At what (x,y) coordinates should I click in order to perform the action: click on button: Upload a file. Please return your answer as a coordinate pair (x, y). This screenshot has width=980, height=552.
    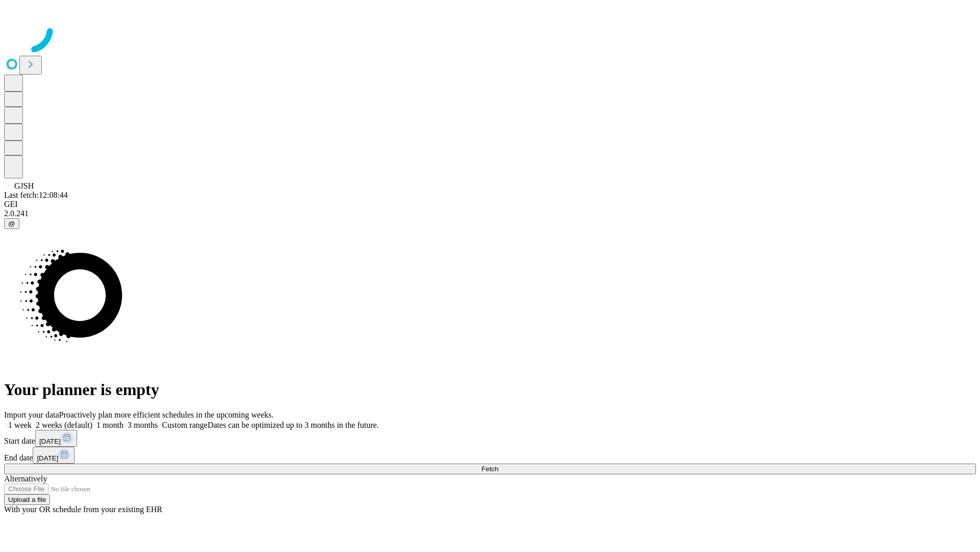
    Looking at the image, I should click on (27, 499).